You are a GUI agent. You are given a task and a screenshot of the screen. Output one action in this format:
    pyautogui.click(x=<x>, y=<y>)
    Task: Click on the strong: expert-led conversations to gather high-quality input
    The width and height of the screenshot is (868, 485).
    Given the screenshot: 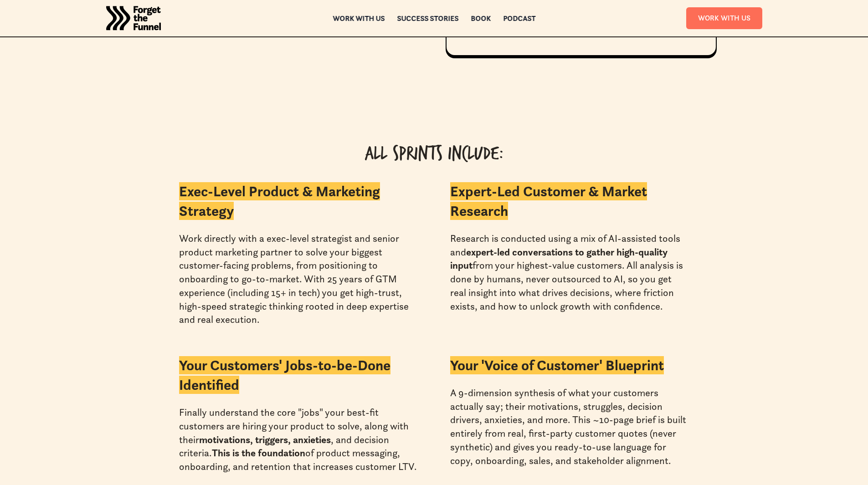 What is the action you would take?
    pyautogui.click(x=559, y=259)
    